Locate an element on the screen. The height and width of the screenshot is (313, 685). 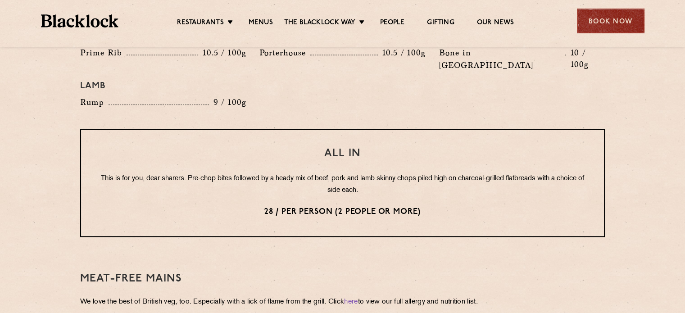
a: Menus is located at coordinates (261, 23).